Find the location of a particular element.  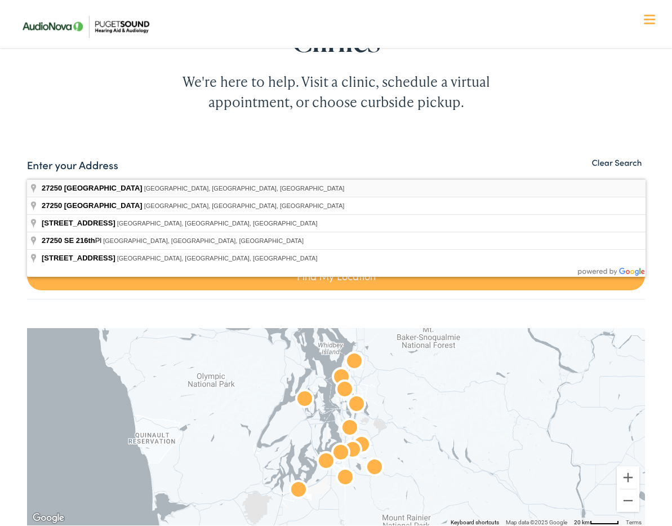

a: Terms (opens in new tab) is located at coordinates (634, 522).